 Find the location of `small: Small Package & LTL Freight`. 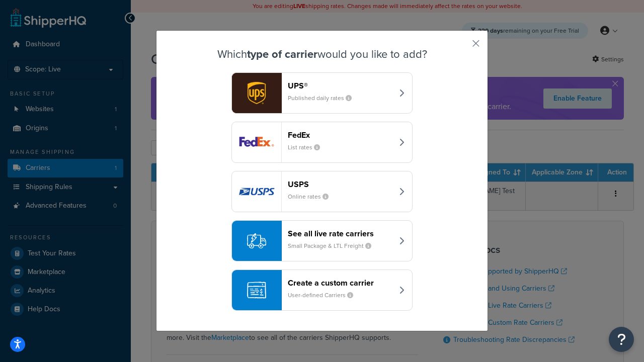

small: Small Package & LTL Freight is located at coordinates (333, 246).